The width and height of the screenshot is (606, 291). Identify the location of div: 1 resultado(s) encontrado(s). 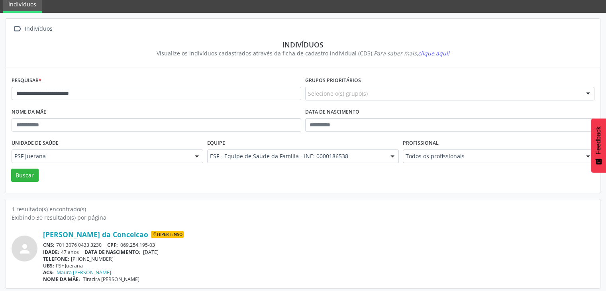
(303, 209).